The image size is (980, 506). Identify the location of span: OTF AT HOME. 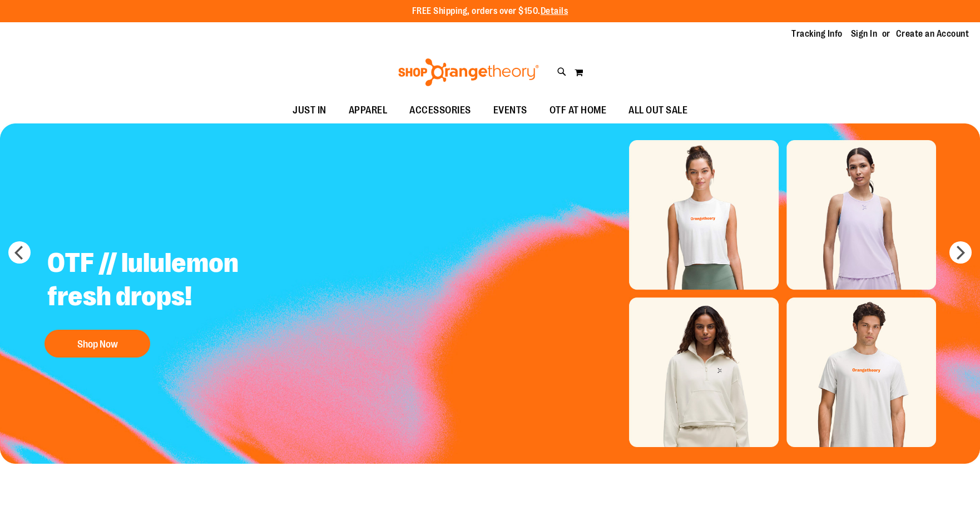
(578, 110).